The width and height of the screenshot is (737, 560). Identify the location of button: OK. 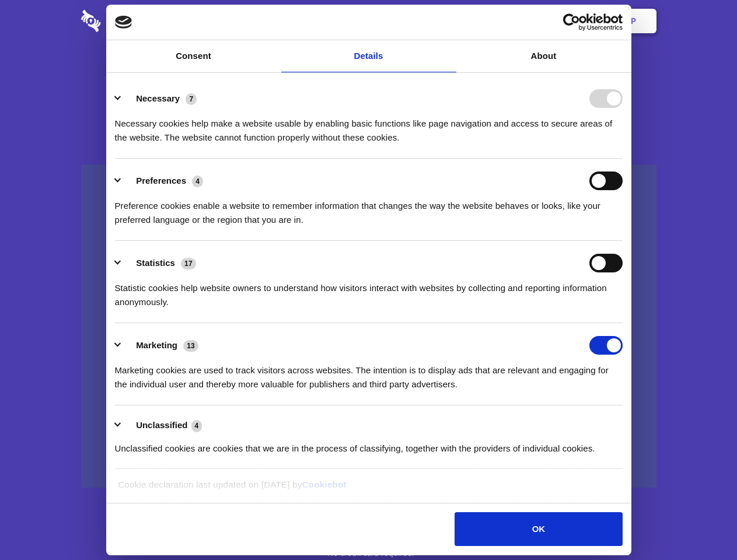
(538, 529).